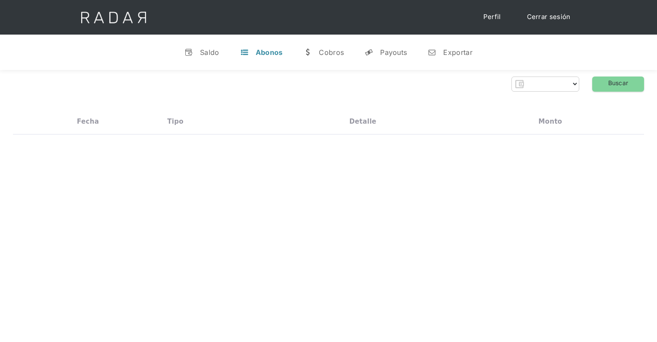 The height and width of the screenshot is (342, 657). I want to click on div: y, so click(369, 52).